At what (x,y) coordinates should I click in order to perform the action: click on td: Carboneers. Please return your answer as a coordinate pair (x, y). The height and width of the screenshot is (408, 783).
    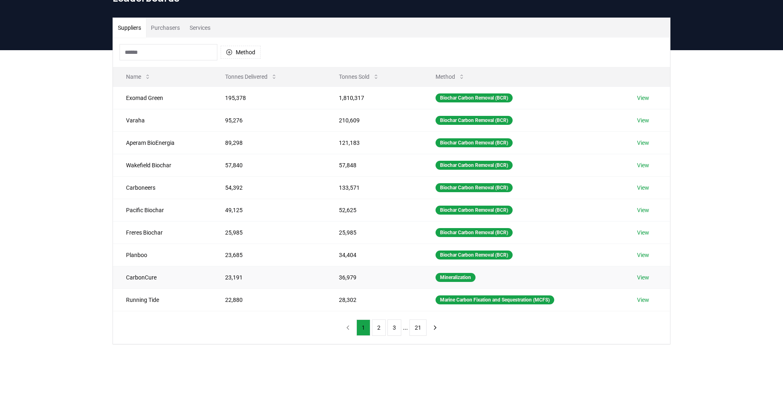
    Looking at the image, I should click on (162, 187).